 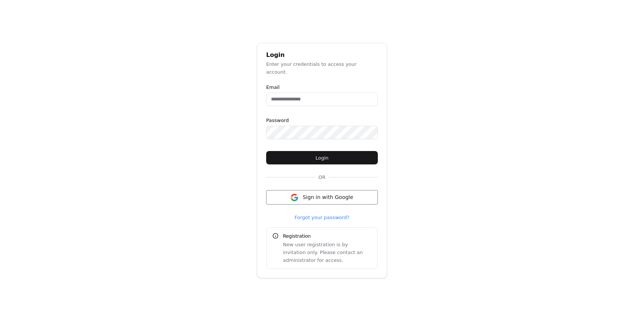 I want to click on a: Forgot your password?, so click(x=322, y=218).